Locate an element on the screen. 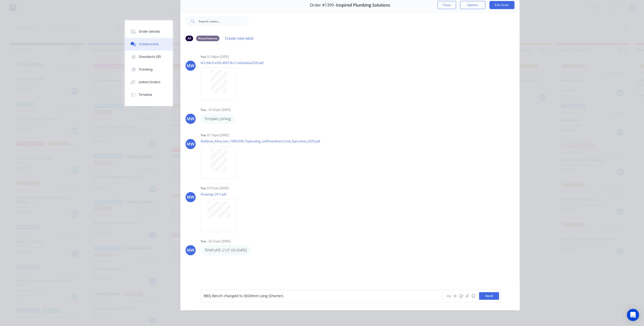 Image resolution: width=644 pixels, height=326 pixels. input: Search notes... is located at coordinates (224, 21).